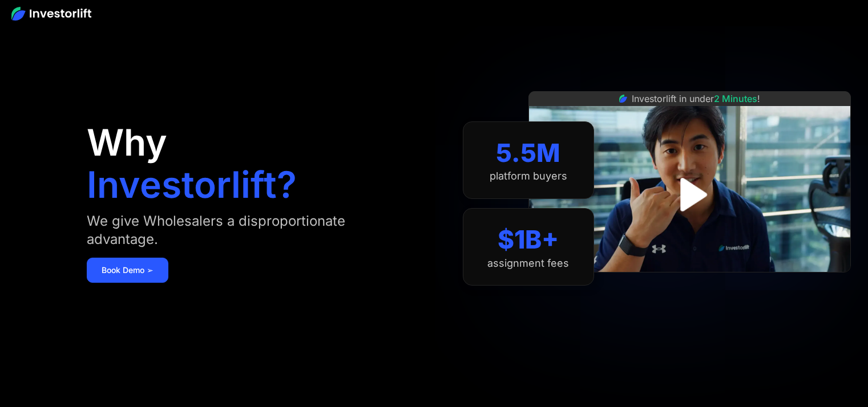 This screenshot has height=407, width=868. Describe the element at coordinates (127, 142) in the screenshot. I see `h1: Why` at that location.